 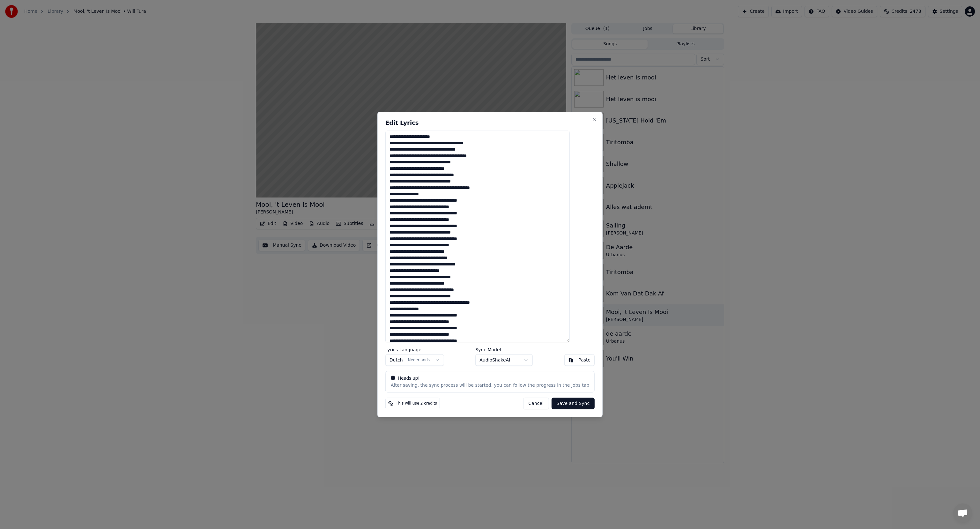 I want to click on div: Paste, so click(x=584, y=360).